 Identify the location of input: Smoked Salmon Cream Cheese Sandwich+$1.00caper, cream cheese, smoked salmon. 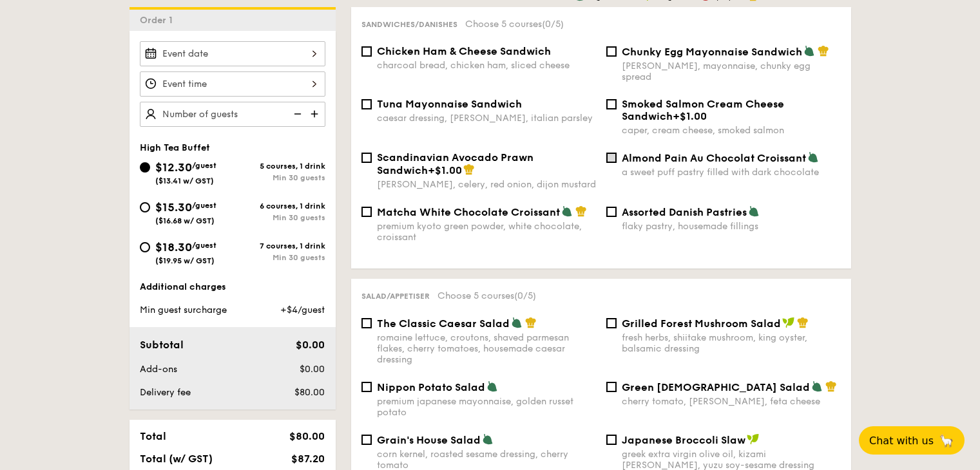
(611, 104).